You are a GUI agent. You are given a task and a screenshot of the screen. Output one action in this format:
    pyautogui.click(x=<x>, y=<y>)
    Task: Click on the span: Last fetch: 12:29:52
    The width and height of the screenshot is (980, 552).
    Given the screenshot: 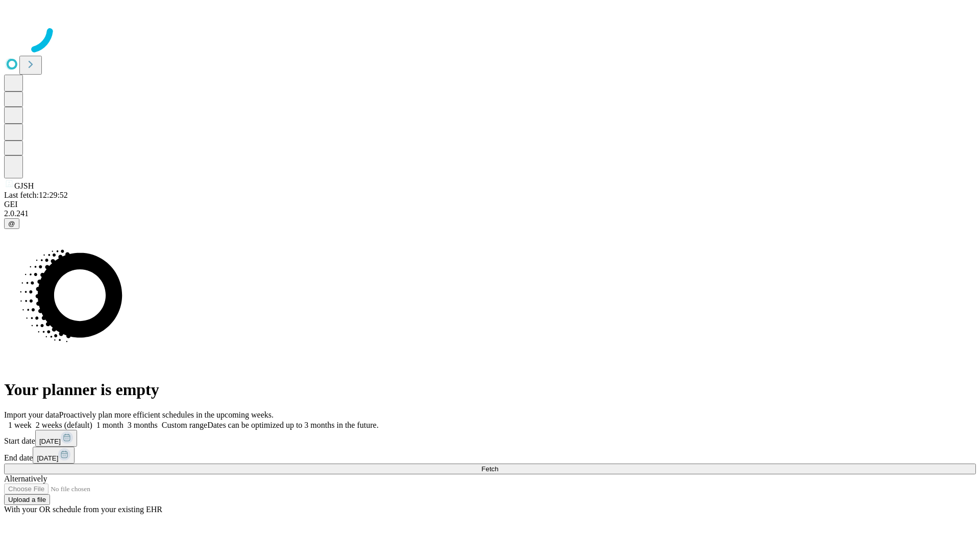 What is the action you would take?
    pyautogui.click(x=36, y=194)
    